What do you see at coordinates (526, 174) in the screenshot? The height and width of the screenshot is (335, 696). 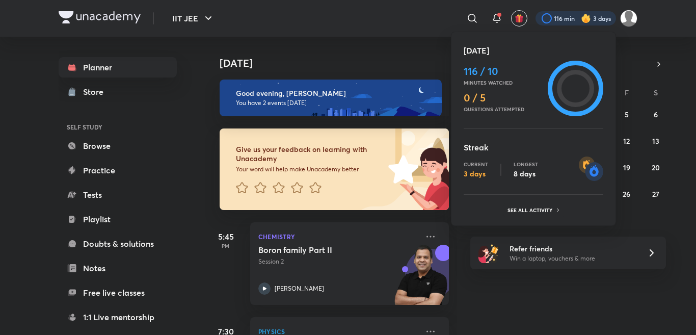 I see `p: 8 days` at bounding box center [526, 174].